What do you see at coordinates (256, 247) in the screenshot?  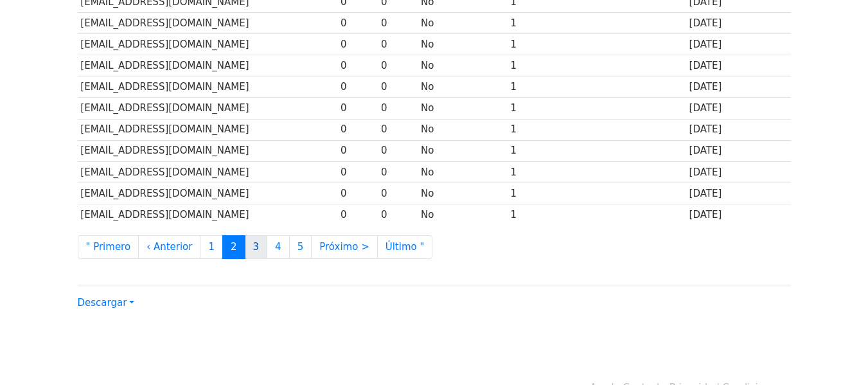 I see `a: 3` at bounding box center [256, 247].